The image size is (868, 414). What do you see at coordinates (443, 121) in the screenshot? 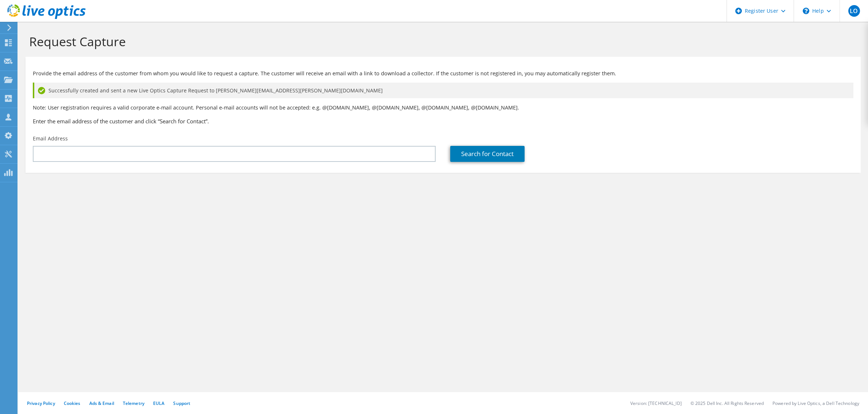
I see `h3: Enter the email address of the customer and click “Search for Contact”.` at bounding box center [443, 121].